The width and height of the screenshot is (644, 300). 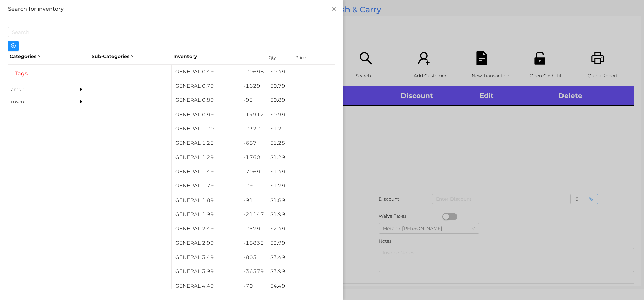 What do you see at coordinates (254, 157) in the screenshot?
I see `div: -1760` at bounding box center [254, 157].